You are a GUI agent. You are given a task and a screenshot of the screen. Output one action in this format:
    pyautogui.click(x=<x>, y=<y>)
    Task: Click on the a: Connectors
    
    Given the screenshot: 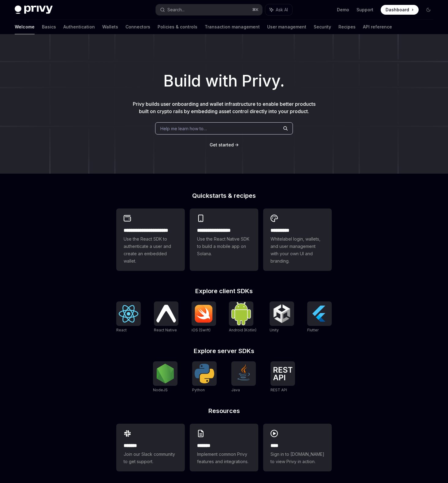 What is the action you would take?
    pyautogui.click(x=138, y=27)
    